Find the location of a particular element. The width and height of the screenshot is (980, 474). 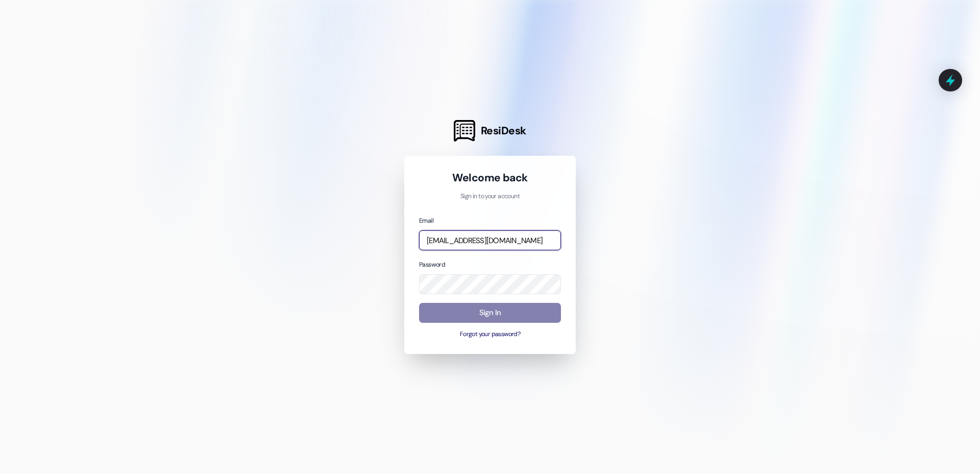

h1: Welcome back is located at coordinates (490, 177).